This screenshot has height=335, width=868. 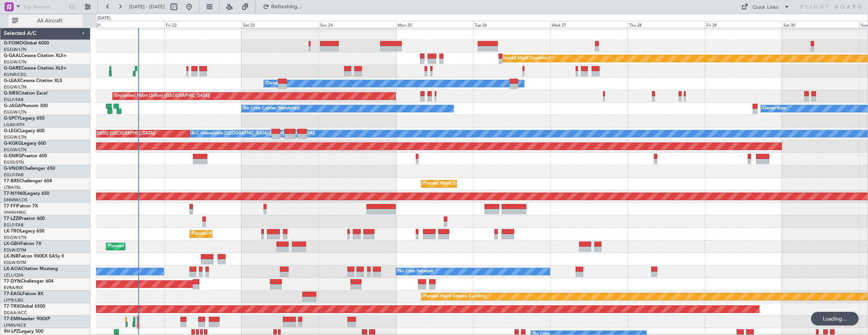 I want to click on div: Mon 25, so click(x=434, y=24).